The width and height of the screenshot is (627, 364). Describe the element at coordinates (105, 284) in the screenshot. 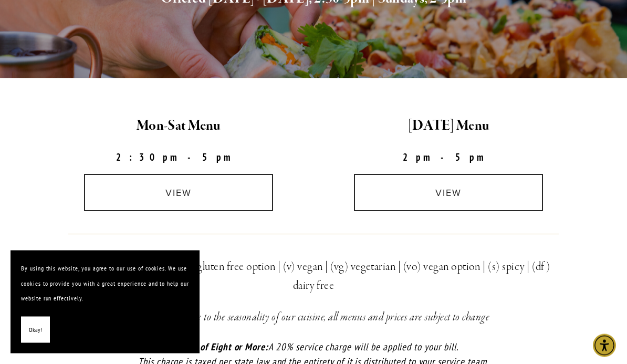

I see `p: By using this website, you agree to our use of cookies. We use cookies to provide you with a grea...` at that location.